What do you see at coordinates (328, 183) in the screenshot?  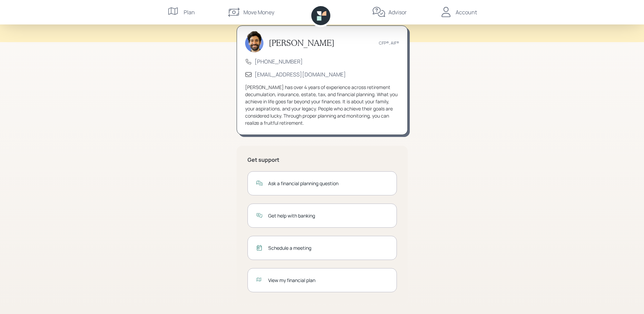 I see `div: Ask a financial planning question` at bounding box center [328, 183].